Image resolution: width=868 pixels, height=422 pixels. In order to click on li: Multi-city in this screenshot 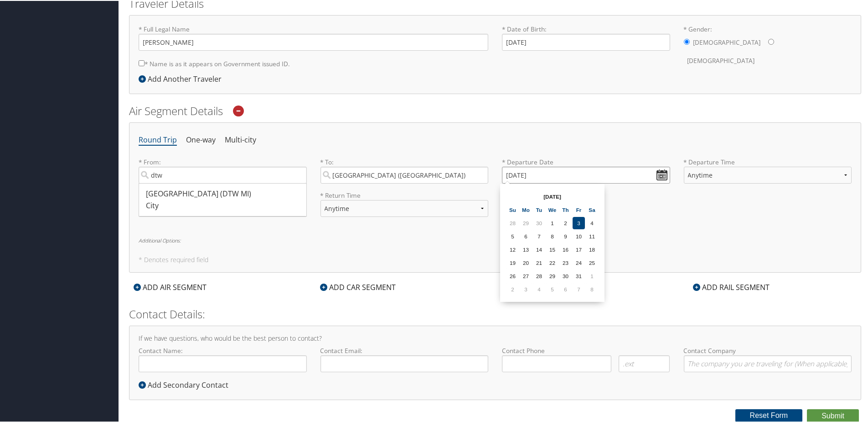, I will do `click(240, 139)`.